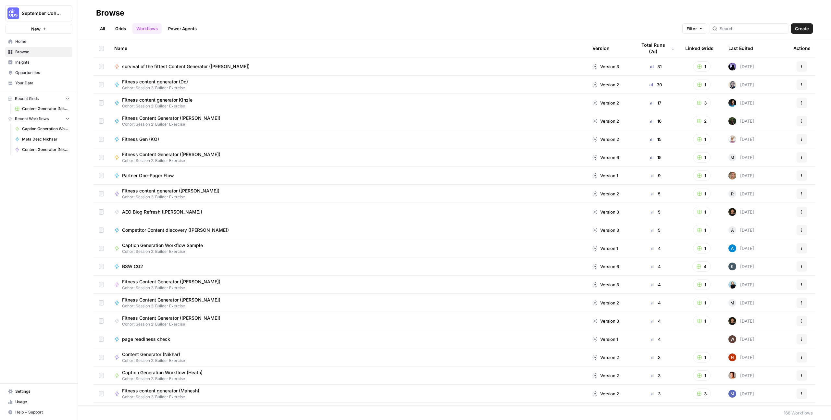 The width and height of the screenshot is (831, 420). Describe the element at coordinates (732, 176) in the screenshot. I see `img: 8rfigfr8trd3cogh2dvqan1u3q31` at that location.